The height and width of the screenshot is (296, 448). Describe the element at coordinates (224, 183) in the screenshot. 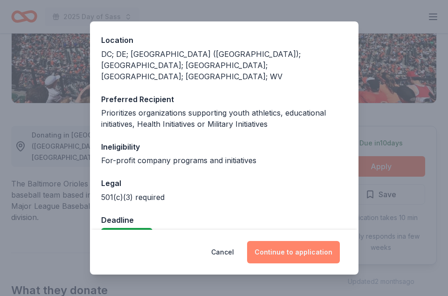

I see `div: Legal` at that location.